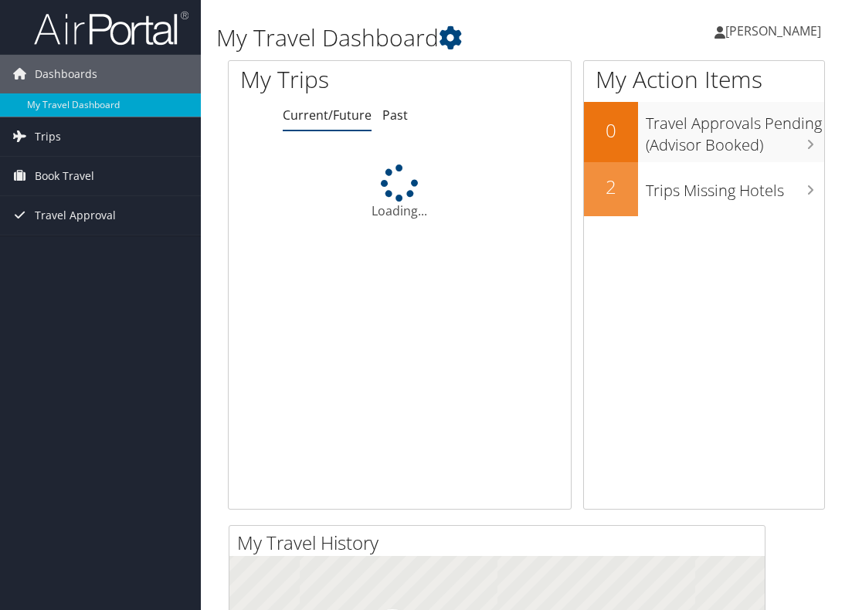  What do you see at coordinates (328, 80) in the screenshot?
I see `h1: My Trips` at bounding box center [328, 80].